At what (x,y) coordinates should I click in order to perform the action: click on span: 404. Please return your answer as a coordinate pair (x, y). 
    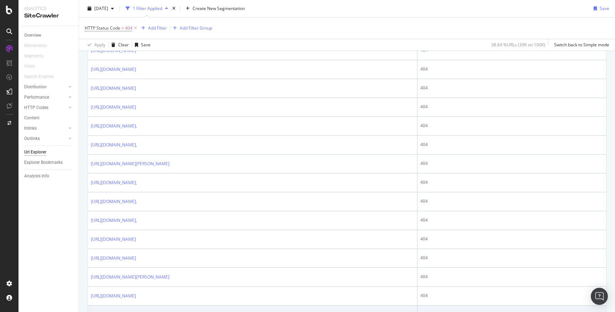
    Looking at the image, I should click on (128, 28).